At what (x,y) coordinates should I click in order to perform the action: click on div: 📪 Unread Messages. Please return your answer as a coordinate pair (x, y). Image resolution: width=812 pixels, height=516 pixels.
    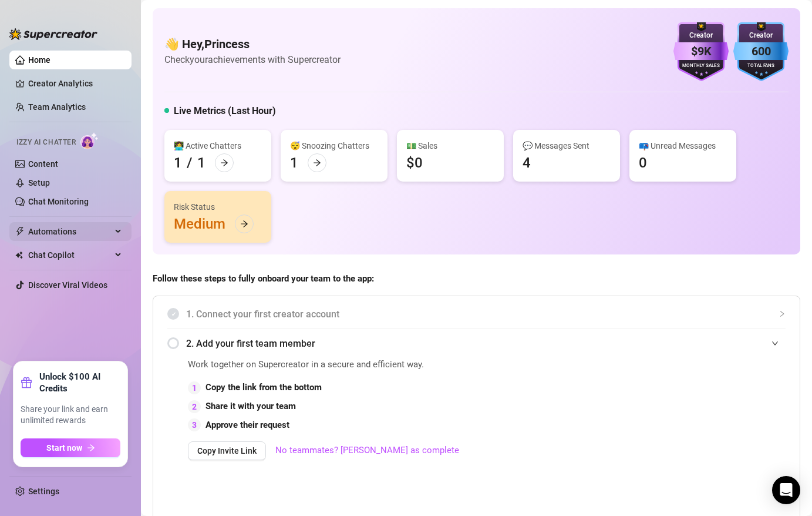
    Looking at the image, I should click on (683, 145).